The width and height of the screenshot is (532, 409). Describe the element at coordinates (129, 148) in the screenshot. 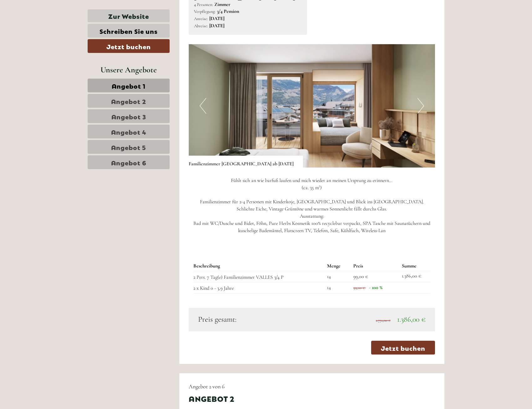

I see `span: Angebot 5` at that location.